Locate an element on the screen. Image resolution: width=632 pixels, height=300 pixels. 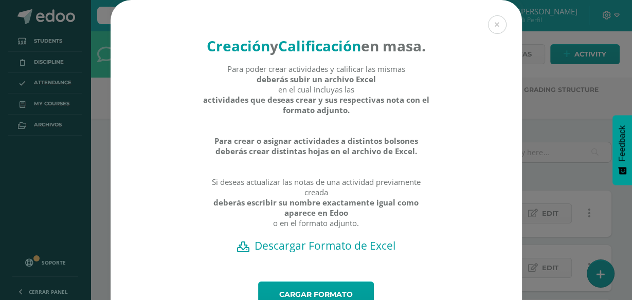
button: Close (Esc) is located at coordinates (497, 25).